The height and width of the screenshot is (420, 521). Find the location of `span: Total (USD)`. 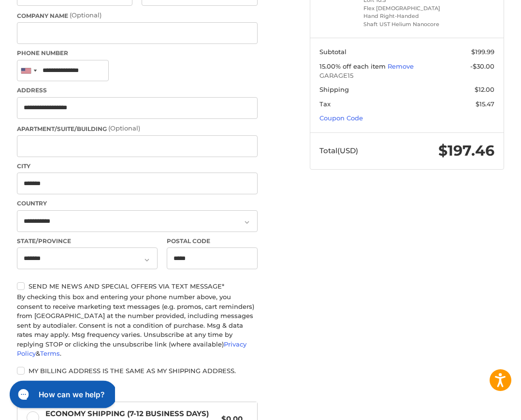

span: Total (USD) is located at coordinates (339, 150).